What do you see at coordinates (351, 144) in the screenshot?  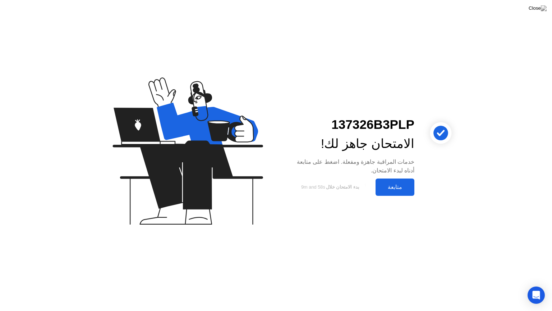 I see `div: الامتحان جاهز لك!` at bounding box center [351, 144].